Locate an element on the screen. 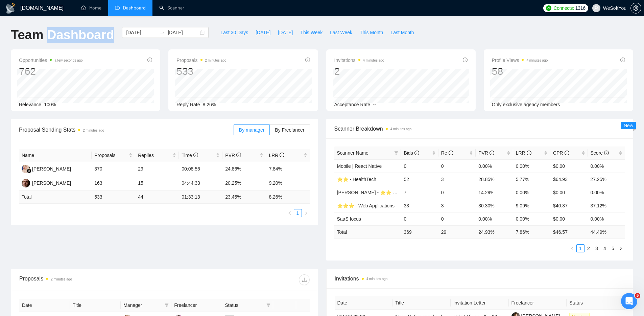  th: Title is located at coordinates (95, 305).